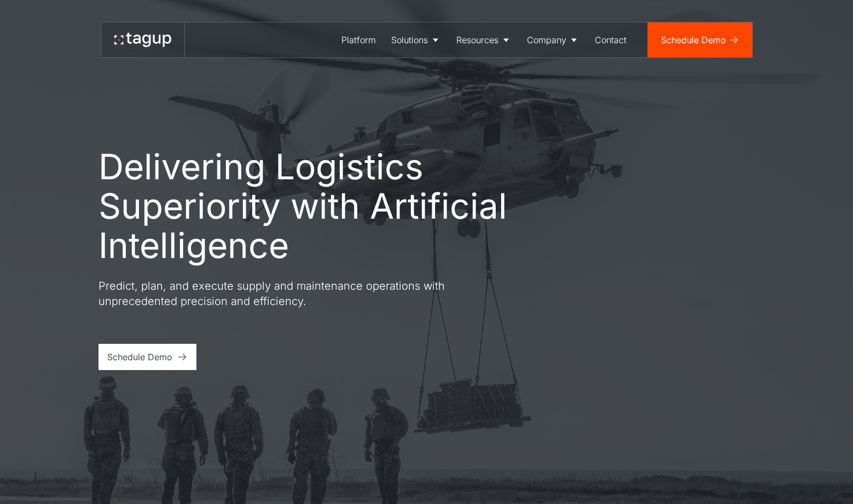 The image size is (853, 504). Describe the element at coordinates (416, 40) in the screenshot. I see `a: Solutions` at that location.